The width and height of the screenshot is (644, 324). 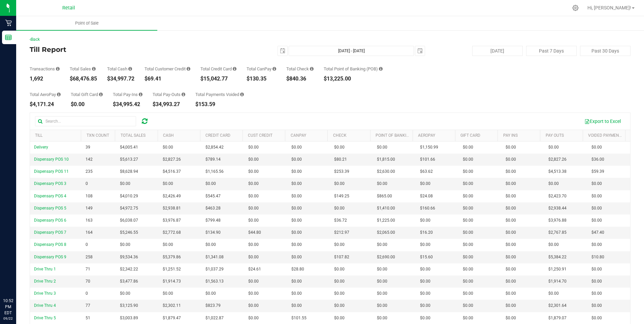 What do you see at coordinates (129, 196) in the screenshot?
I see `span: $4,010.29` at bounding box center [129, 196].